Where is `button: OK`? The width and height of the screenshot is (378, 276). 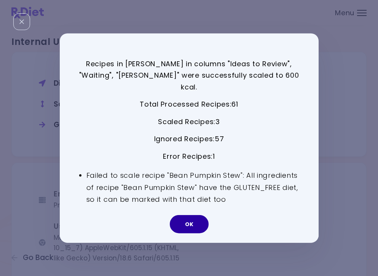
button: OK is located at coordinates (189, 224).